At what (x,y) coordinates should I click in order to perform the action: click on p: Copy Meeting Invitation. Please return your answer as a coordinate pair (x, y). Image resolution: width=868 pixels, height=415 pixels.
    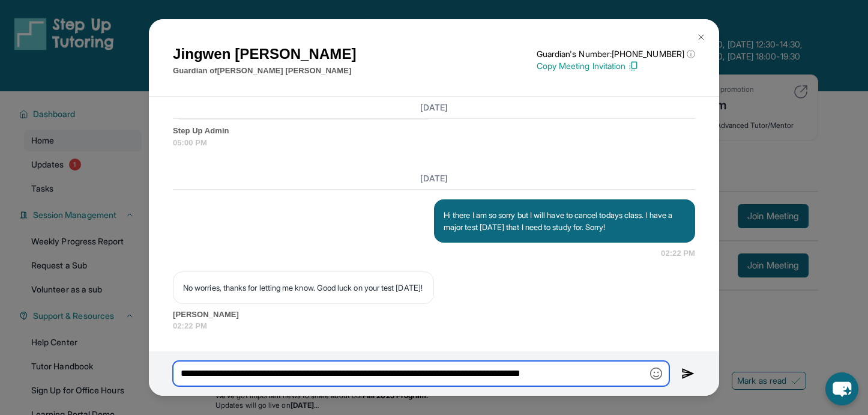
    Looking at the image, I should click on (616, 66).